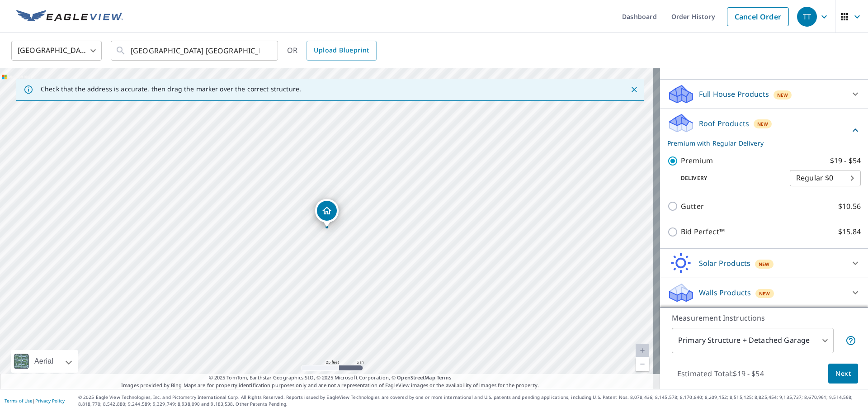  I want to click on a: OpenStreetMap, so click(416, 377).